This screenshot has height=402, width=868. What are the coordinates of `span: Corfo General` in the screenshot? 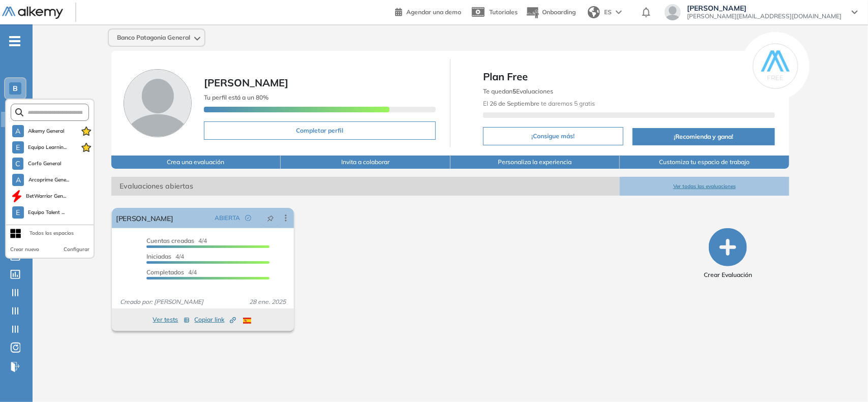 It's located at (44, 164).